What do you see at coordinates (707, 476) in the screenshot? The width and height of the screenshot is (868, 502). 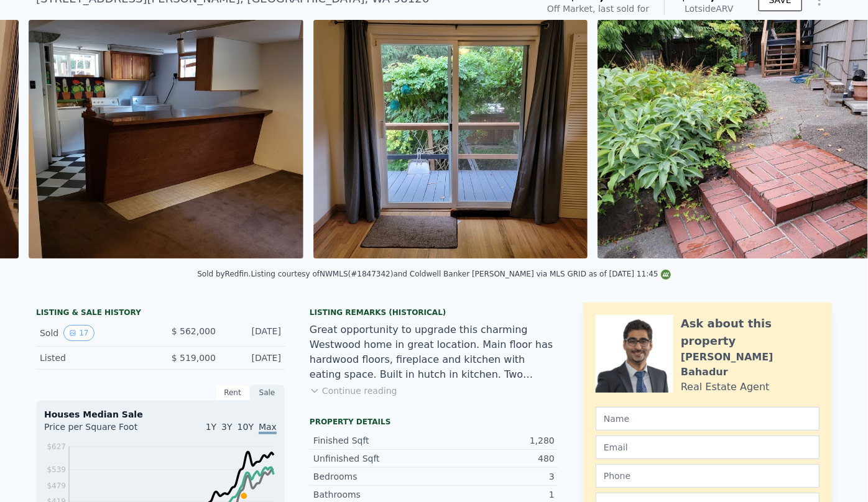 I see `input: Phone` at bounding box center [707, 476].